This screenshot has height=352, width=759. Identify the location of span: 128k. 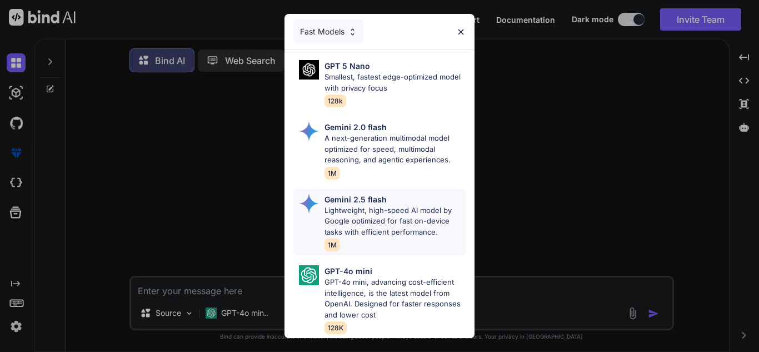
(335, 101).